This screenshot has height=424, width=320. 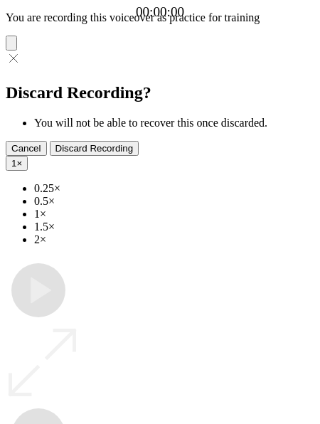 I want to click on li: 0.5×, so click(x=174, y=201).